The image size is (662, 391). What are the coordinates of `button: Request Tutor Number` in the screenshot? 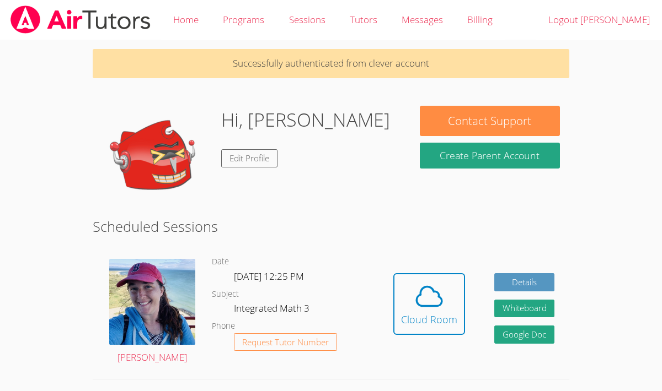 It's located at (285, 342).